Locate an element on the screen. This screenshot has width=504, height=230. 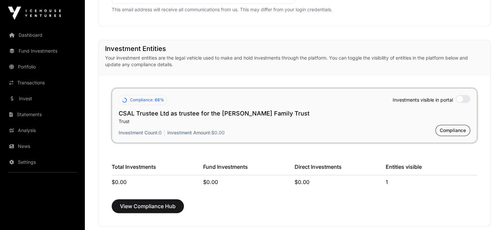
a: Transactions is located at coordinates (42, 83).